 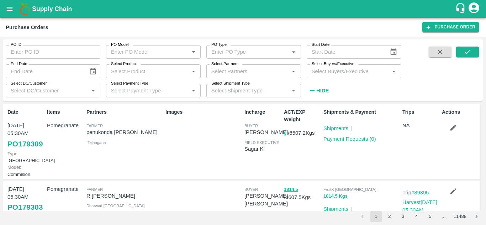 I want to click on a: Purchase Order, so click(x=450, y=27).